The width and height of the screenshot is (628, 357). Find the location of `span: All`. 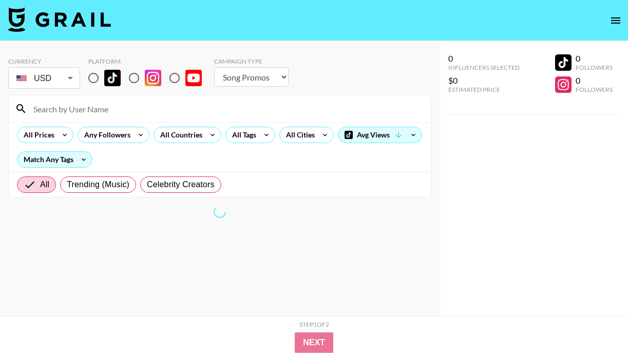

span: All is located at coordinates (45, 185).